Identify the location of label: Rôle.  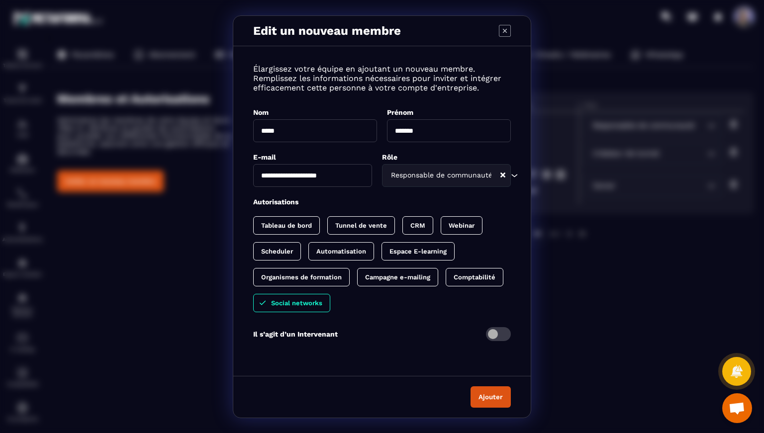
(389, 157).